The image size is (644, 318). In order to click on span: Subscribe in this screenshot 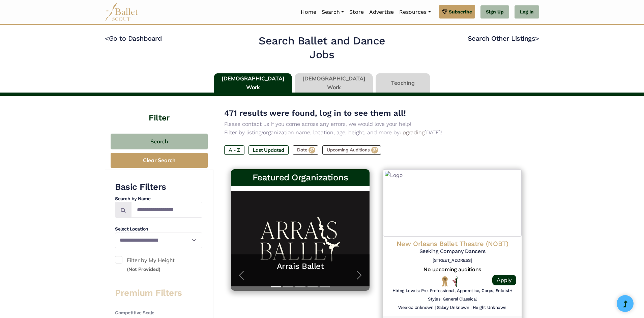, I will do `click(460, 12)`.